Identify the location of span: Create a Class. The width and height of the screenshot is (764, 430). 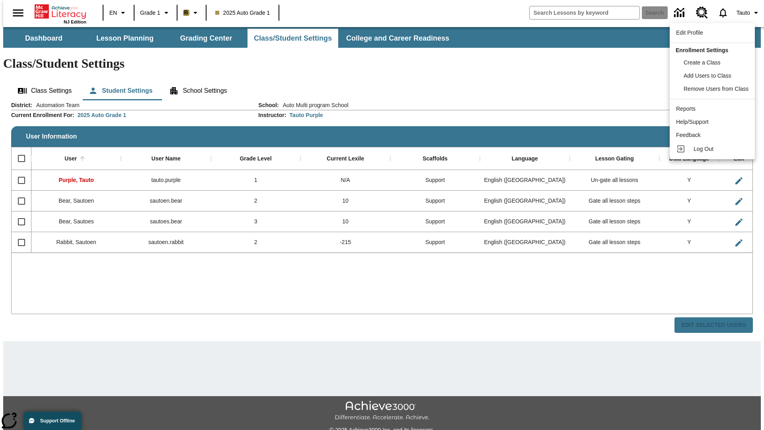
(702, 63).